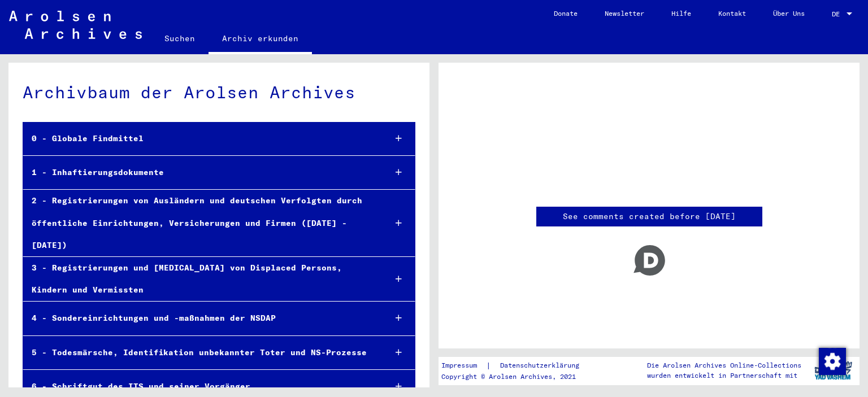  What do you see at coordinates (199, 317) in the screenshot?
I see `div: 4 - Sondereinrichtungen und -maßnahmen der NSDAP` at bounding box center [199, 317].